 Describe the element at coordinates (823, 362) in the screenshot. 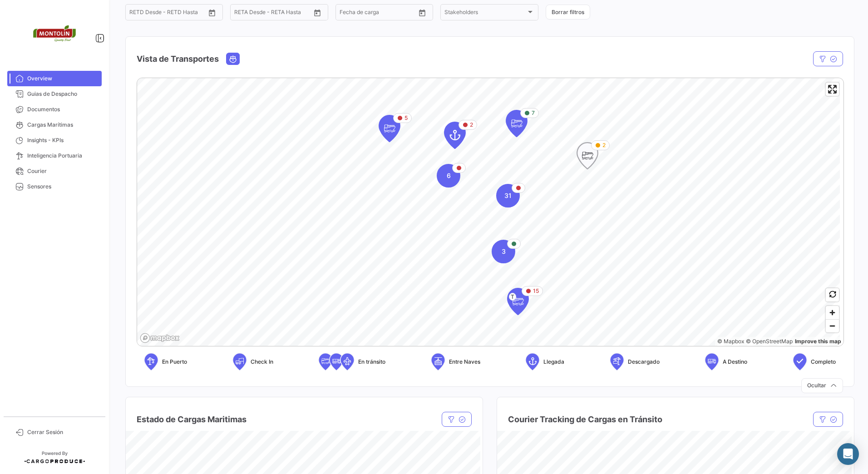

I see `span: Completo` at that location.